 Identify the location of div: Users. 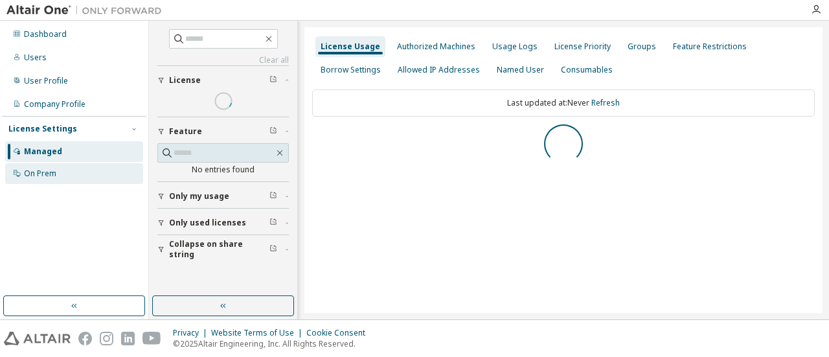
(35, 58).